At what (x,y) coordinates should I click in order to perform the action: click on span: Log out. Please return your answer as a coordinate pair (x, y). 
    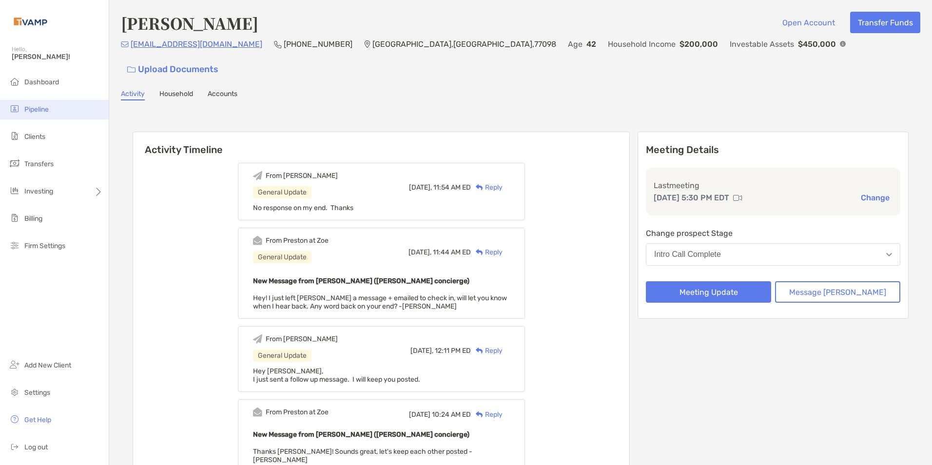
    Looking at the image, I should click on (36, 447).